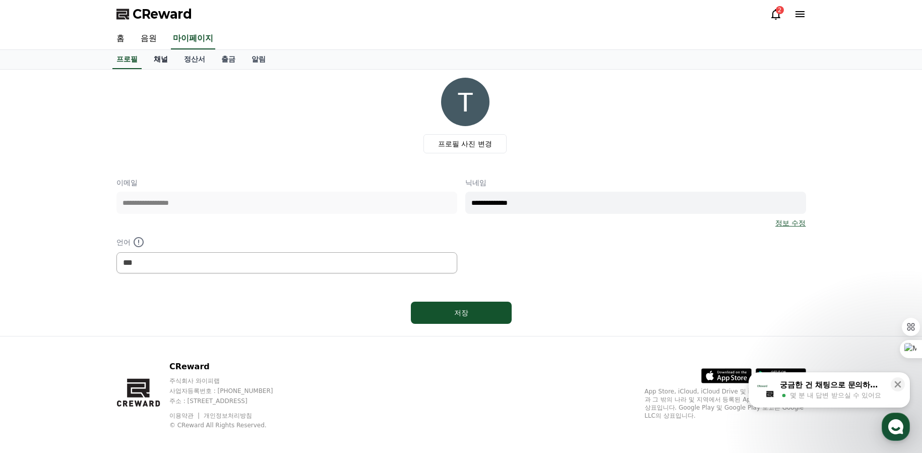 This screenshot has width=922, height=453. I want to click on span: CReward, so click(162, 14).